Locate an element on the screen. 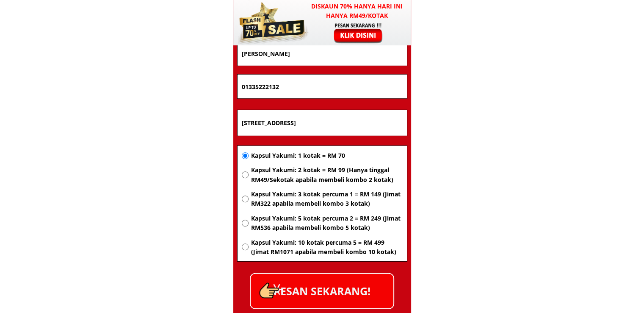  p: PESAN SEKARANG! is located at coordinates (322, 291).